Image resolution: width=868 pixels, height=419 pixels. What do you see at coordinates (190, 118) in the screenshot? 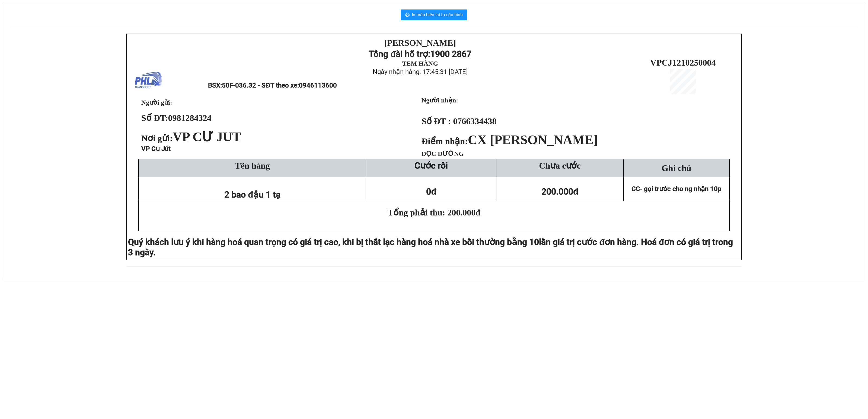
I see `span: 0981284324` at bounding box center [190, 118].